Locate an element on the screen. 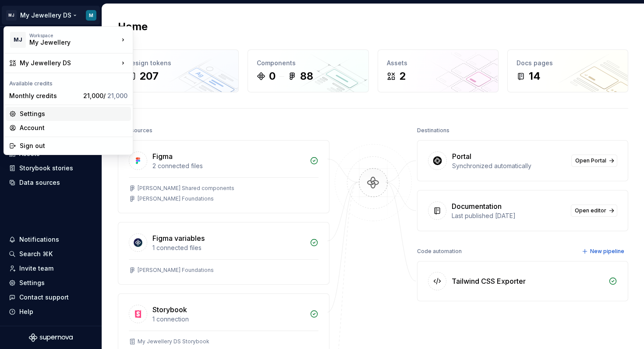  div: MJ is located at coordinates (18, 40).